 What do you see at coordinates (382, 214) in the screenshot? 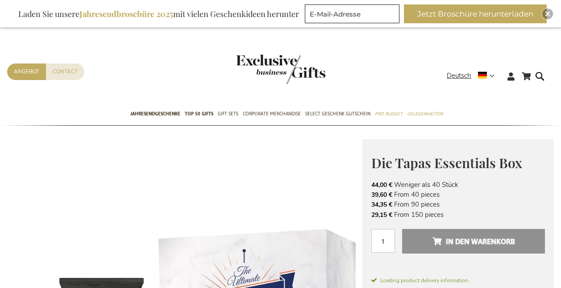
I see `span: 29,15 €` at bounding box center [382, 214].